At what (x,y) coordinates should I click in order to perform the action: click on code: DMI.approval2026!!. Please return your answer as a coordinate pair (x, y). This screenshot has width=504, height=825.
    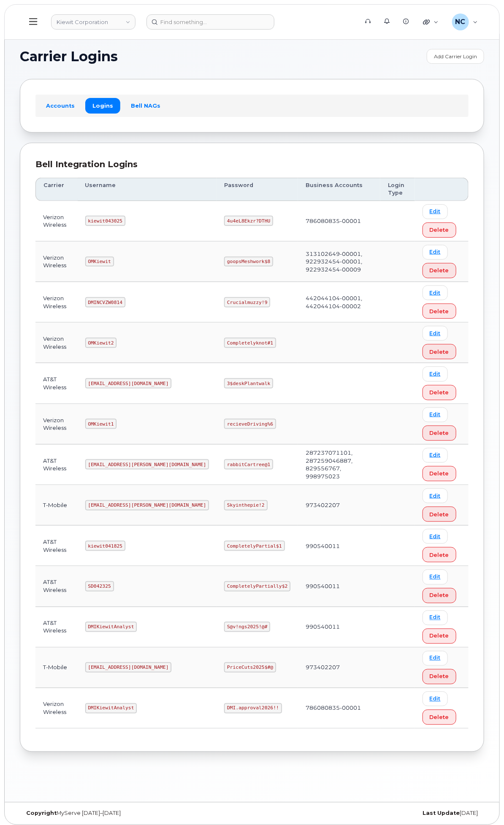
    Looking at the image, I should click on (253, 709).